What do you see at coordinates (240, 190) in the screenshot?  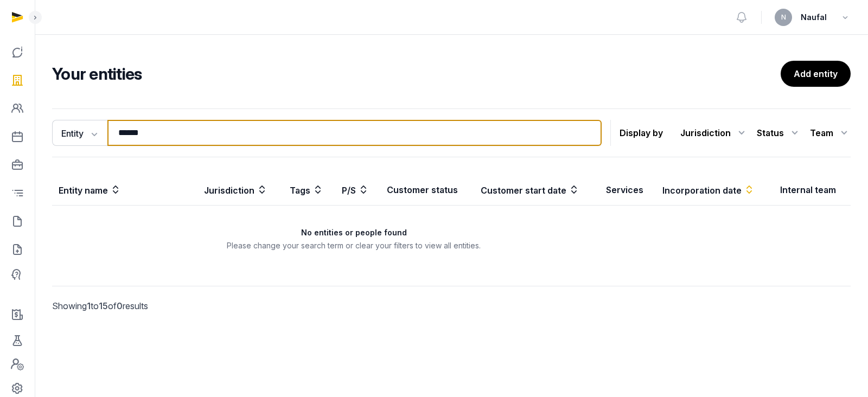 I see `th: Jurisdiction` at bounding box center [240, 190].